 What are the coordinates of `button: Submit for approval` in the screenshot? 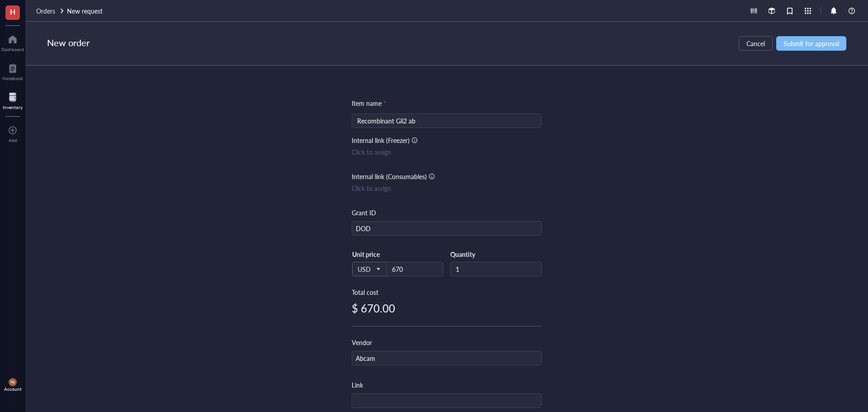 It's located at (811, 43).